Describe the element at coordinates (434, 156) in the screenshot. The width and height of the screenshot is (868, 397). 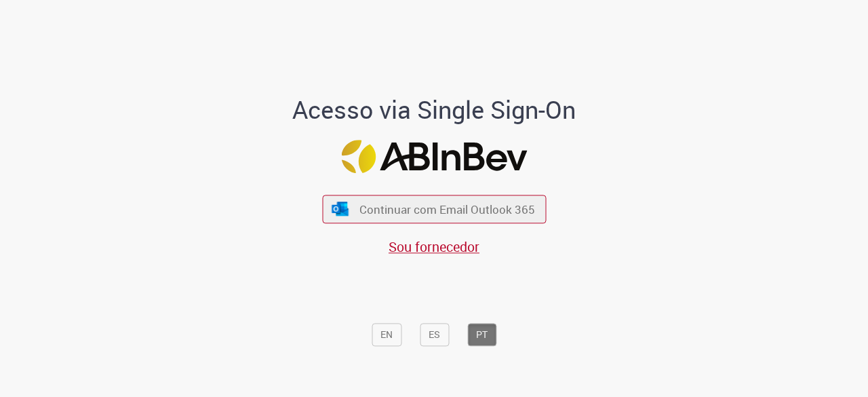
I see `img: Logo ABInBev` at that location.